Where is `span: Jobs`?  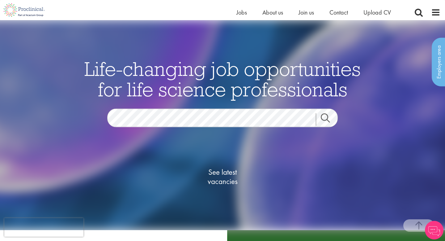
span: Jobs is located at coordinates (242, 12).